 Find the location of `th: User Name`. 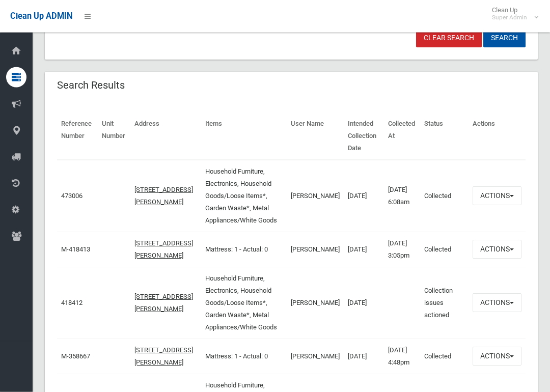

th: User Name is located at coordinates (315, 136).